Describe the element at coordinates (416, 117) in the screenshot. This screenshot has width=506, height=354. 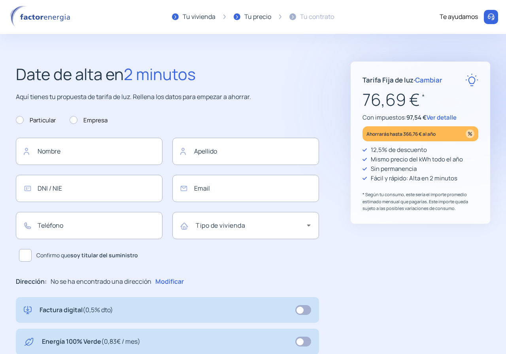
I see `span: 97,54 €` at that location.